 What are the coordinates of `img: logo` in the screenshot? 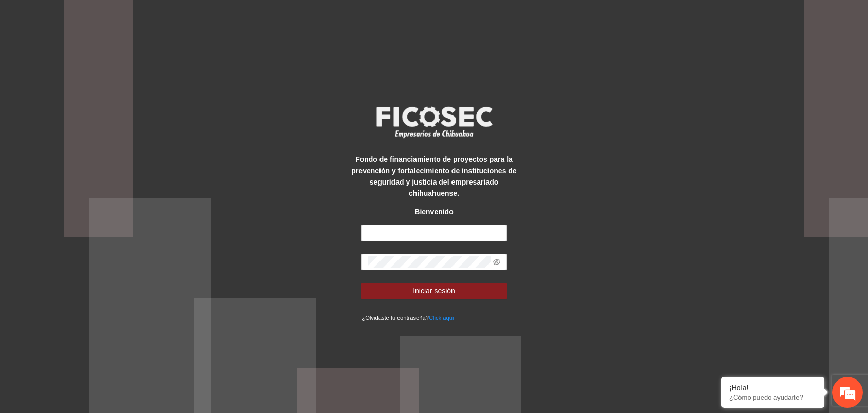 It's located at (434, 122).